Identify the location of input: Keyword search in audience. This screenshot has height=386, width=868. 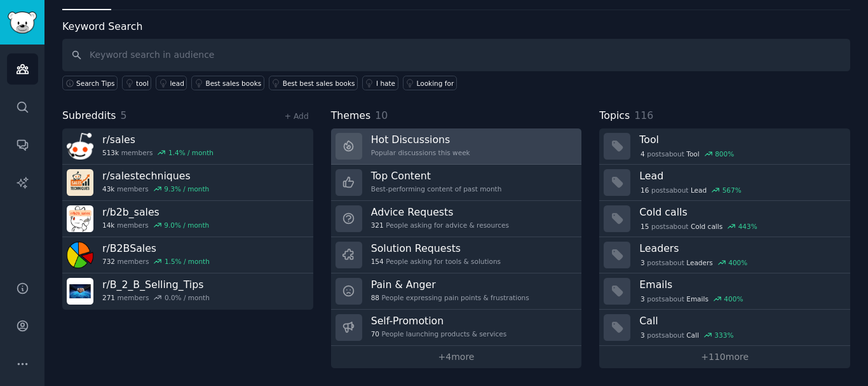
(456, 55).